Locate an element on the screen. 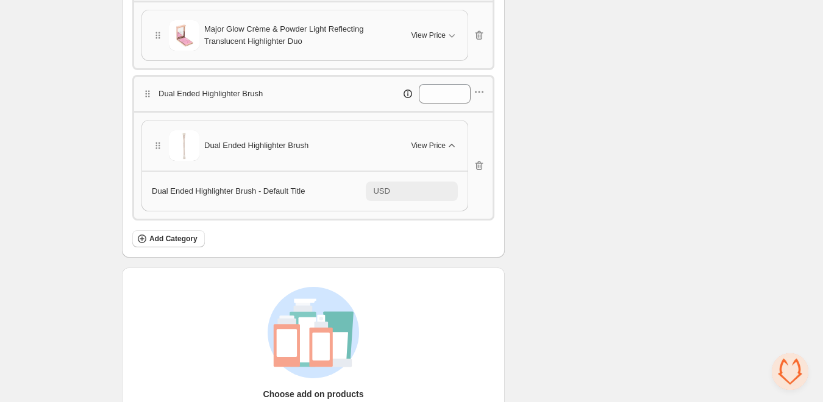 This screenshot has width=823, height=402. img: Dual Ended Highlighter Brush is located at coordinates (184, 146).